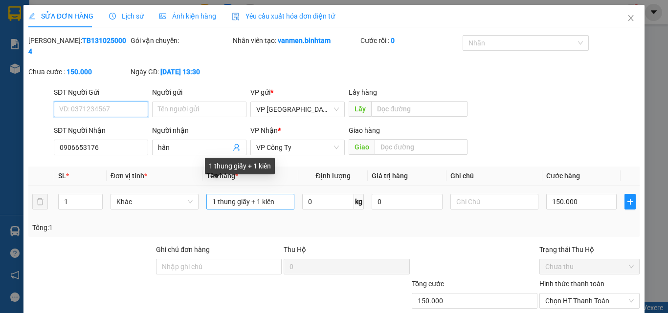 The image size is (668, 313). What do you see at coordinates (361, 147) in the screenshot?
I see `span: Giao` at bounding box center [361, 147].